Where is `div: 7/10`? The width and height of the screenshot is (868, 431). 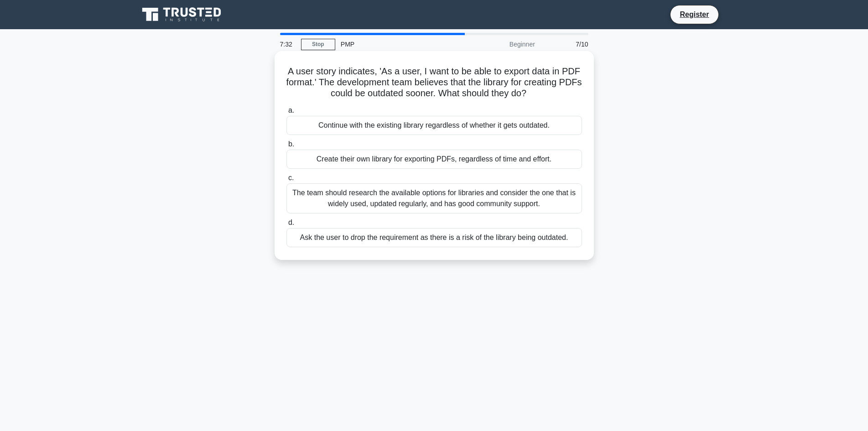
div: 7/10 is located at coordinates (567, 44).